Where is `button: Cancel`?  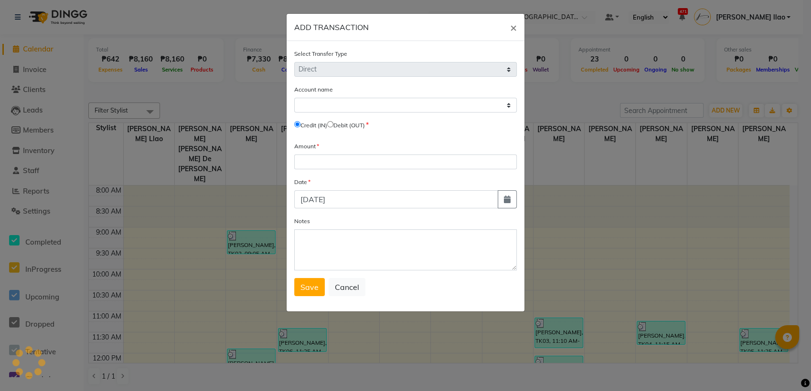
button: Cancel is located at coordinates (347, 287).